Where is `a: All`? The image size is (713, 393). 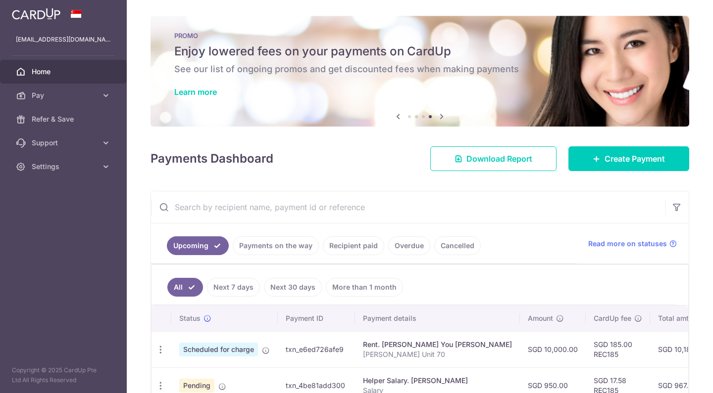
a: All is located at coordinates (185, 288).